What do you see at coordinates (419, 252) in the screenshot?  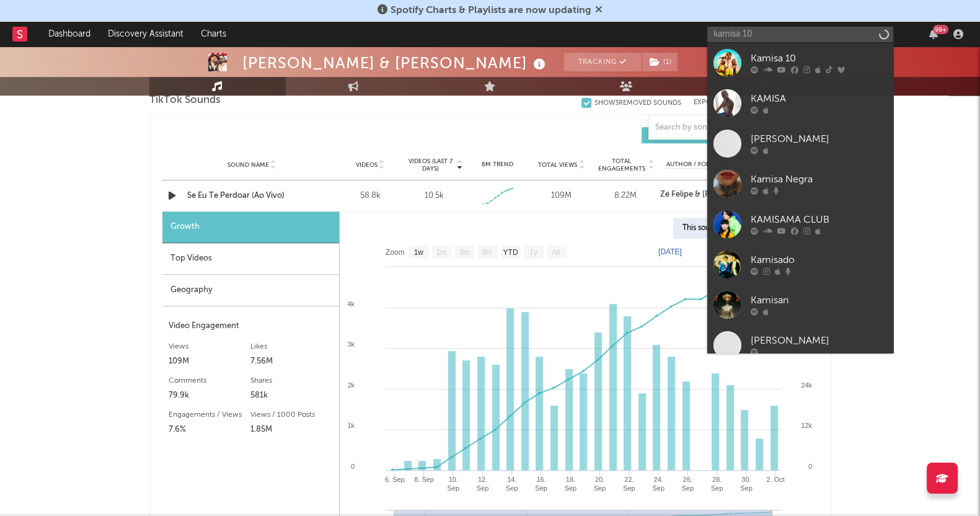 I see `text: 1w` at bounding box center [419, 252].